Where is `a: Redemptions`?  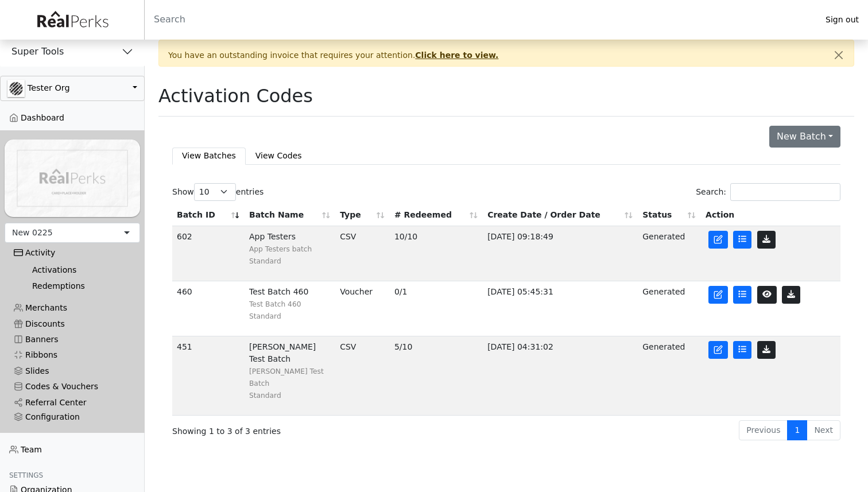 a: Redemptions is located at coordinates (77, 286).